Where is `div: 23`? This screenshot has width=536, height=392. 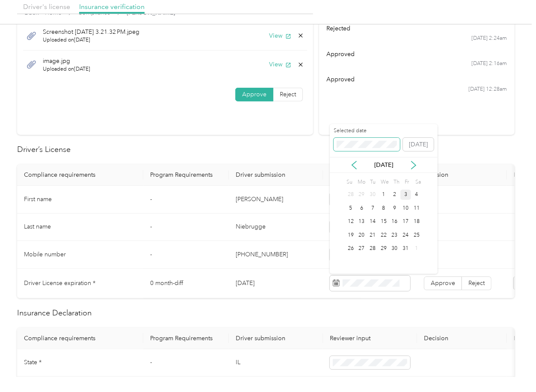
div: 23 is located at coordinates (395, 235).